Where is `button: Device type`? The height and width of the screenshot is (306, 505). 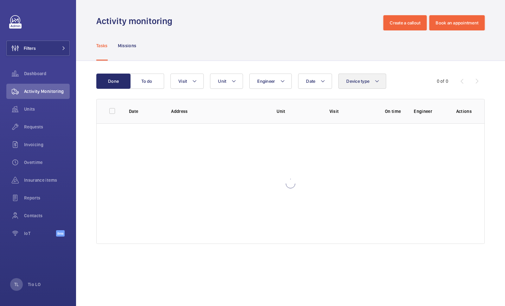 button: Device type is located at coordinates (362, 81).